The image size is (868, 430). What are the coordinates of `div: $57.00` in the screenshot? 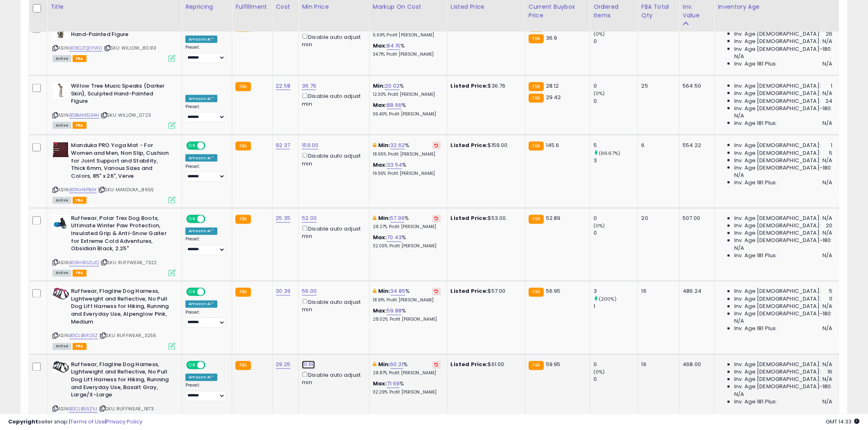 It's located at (485, 292).